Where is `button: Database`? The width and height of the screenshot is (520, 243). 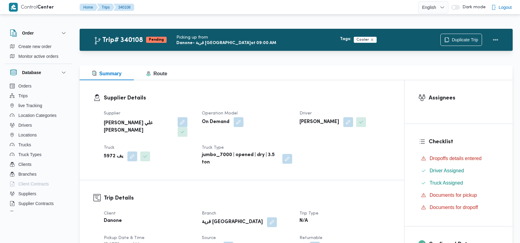 button: Database is located at coordinates (39, 73).